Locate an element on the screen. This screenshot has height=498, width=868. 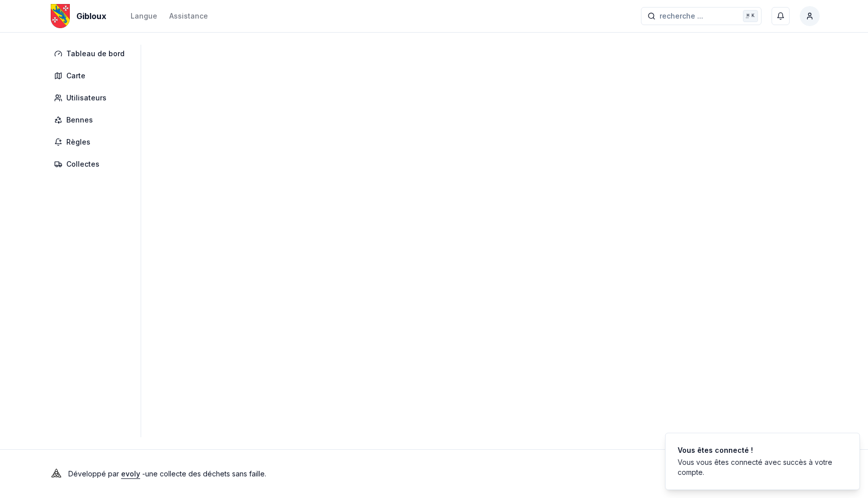
a: Utilisateurs is located at coordinates (92, 97).